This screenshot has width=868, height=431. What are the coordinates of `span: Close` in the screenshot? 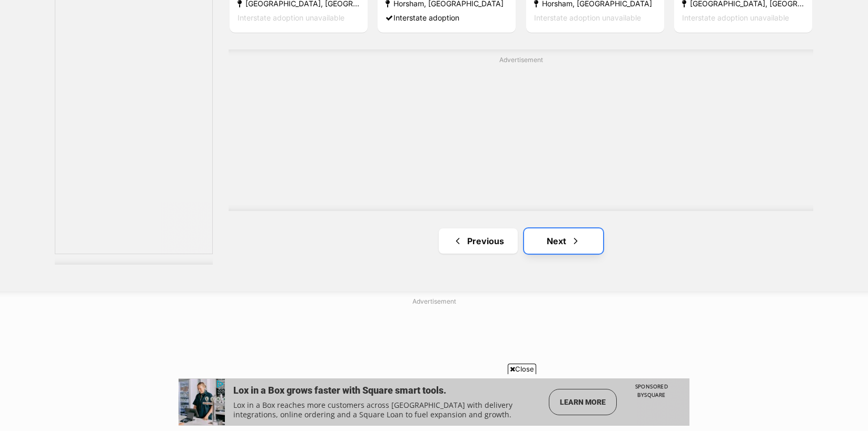 It's located at (522, 369).